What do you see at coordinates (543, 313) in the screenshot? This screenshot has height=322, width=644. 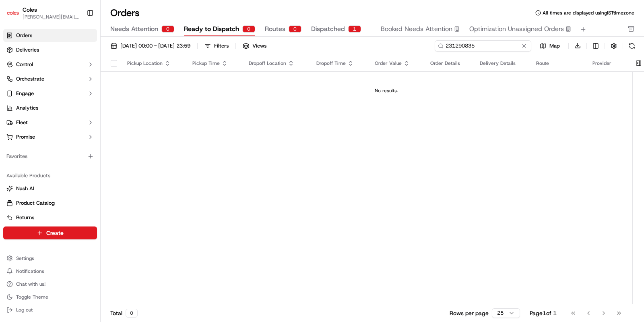 I see `div: Page 1 of 1` at bounding box center [543, 313].